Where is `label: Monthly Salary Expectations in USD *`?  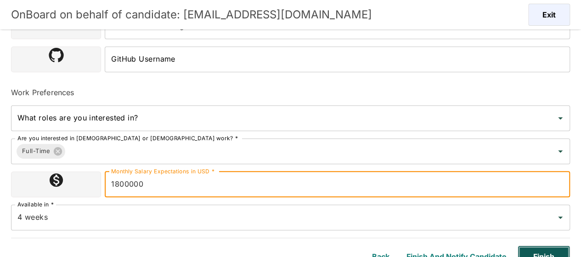 label: Monthly Salary Expectations in USD * is located at coordinates (162, 171).